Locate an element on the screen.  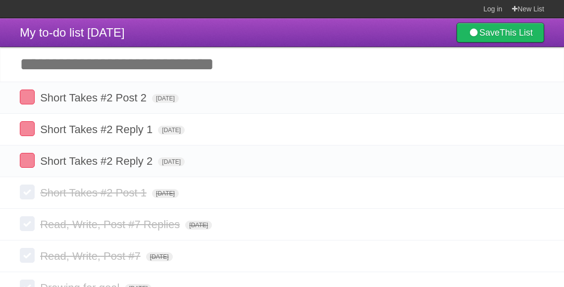
span: Read, Write, Post #7 Replies is located at coordinates (111, 224).